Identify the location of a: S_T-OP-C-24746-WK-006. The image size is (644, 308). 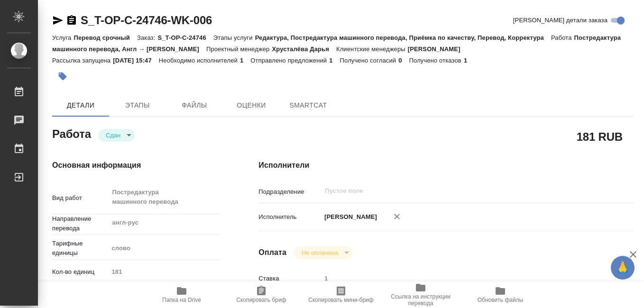
(146, 20).